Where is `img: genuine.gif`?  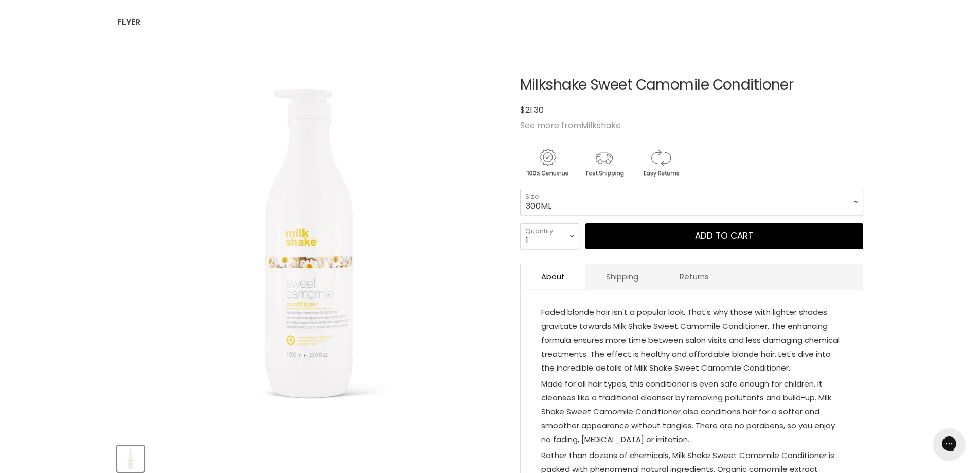
img: genuine.gif is located at coordinates (547, 163).